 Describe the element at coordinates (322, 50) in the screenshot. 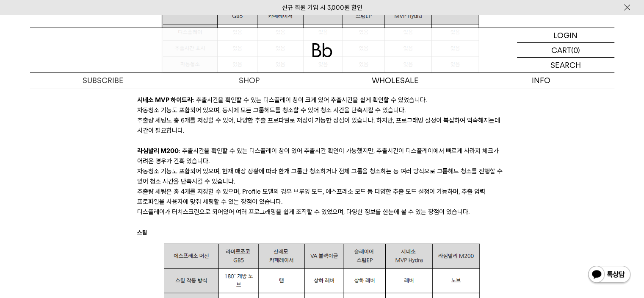

I see `img: 로고` at that location.